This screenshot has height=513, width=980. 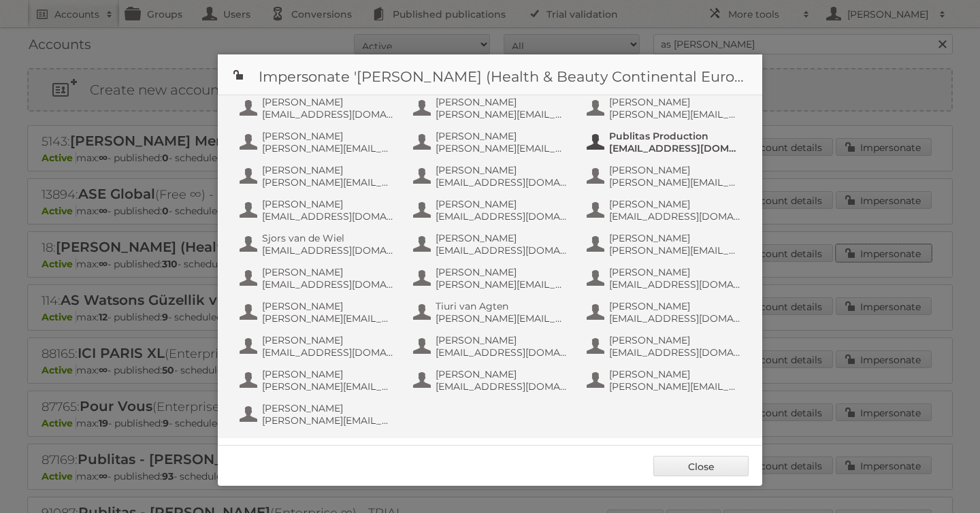 What do you see at coordinates (502, 306) in the screenshot?
I see `span: Tiuri van Agten` at bounding box center [502, 306].